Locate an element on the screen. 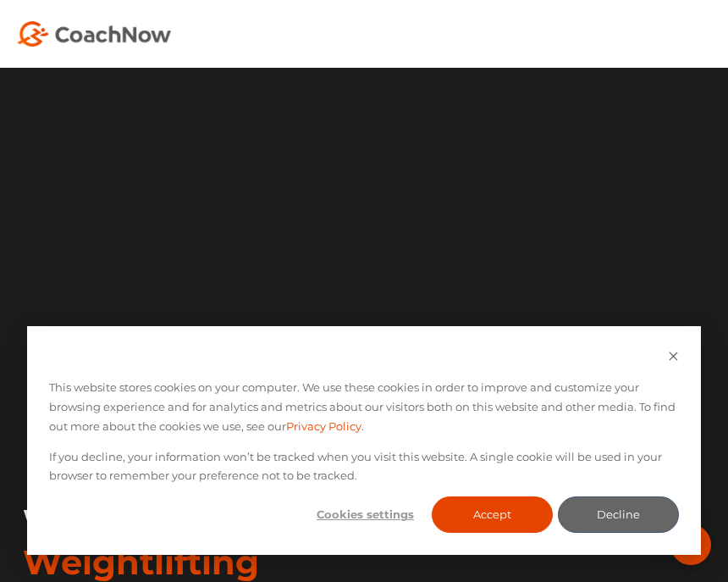  button: Dismiss cookie banner is located at coordinates (673, 357).